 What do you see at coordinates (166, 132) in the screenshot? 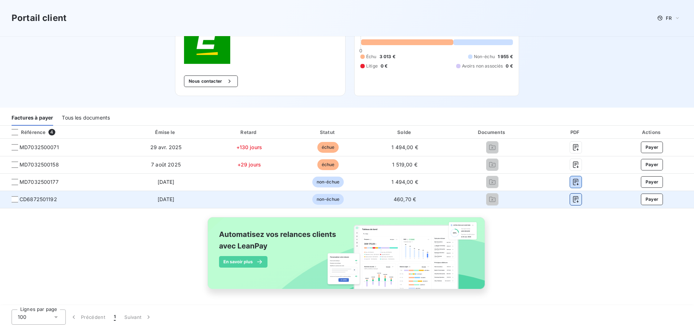
I see `div: Émise le` at bounding box center [166, 132].